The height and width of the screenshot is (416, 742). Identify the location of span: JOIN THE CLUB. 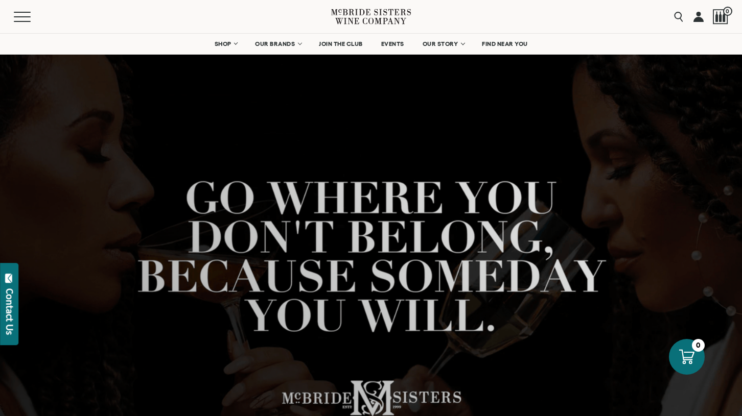
(341, 44).